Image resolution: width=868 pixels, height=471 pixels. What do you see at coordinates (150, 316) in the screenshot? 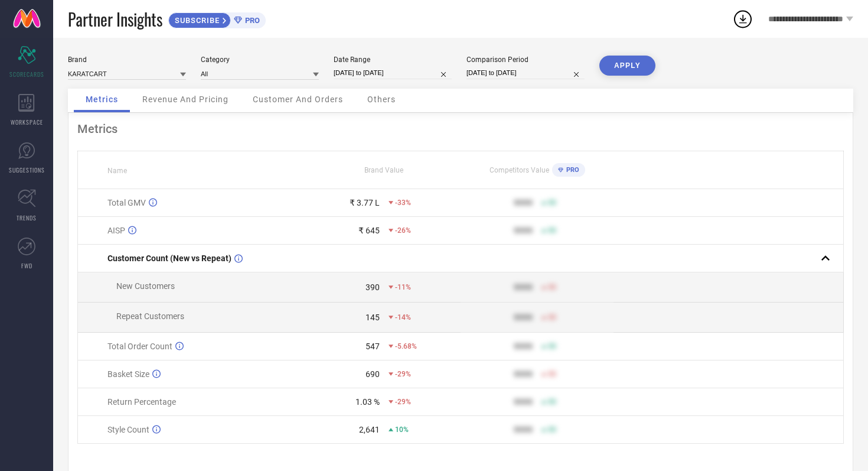
I see `span: Repeat Customers` at bounding box center [150, 316].